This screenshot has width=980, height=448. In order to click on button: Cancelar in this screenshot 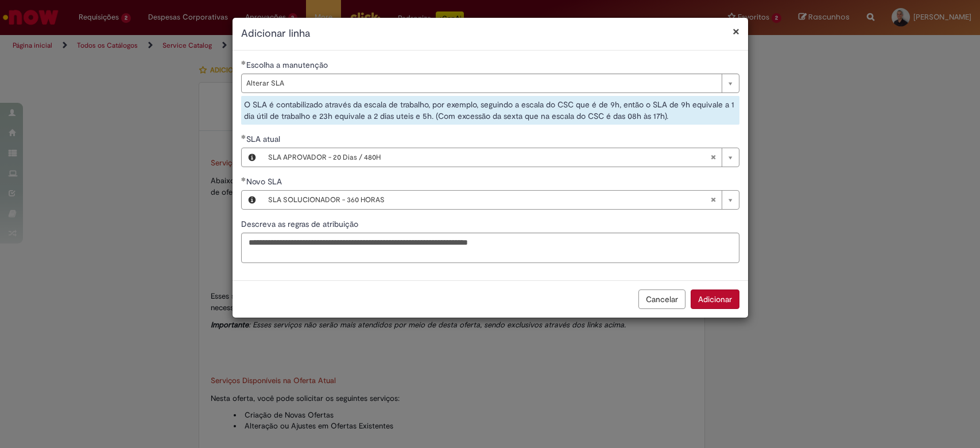, I will do `click(661, 300)`.